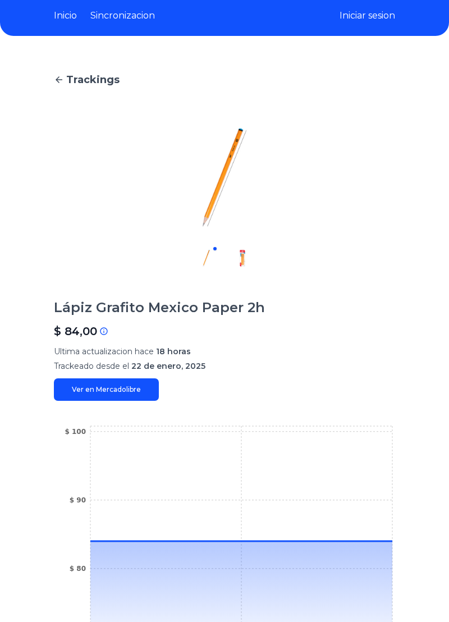  I want to click on span: Ultima actualizacion hace, so click(104, 351).